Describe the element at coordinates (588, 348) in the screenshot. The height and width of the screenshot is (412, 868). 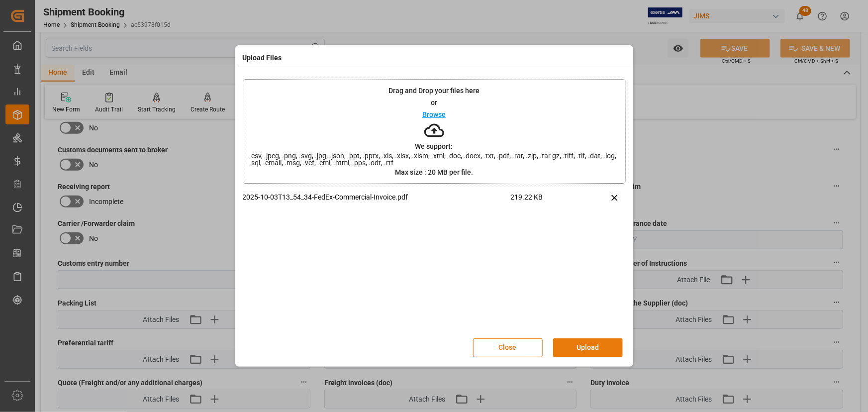
I see `button: Upload` at that location.